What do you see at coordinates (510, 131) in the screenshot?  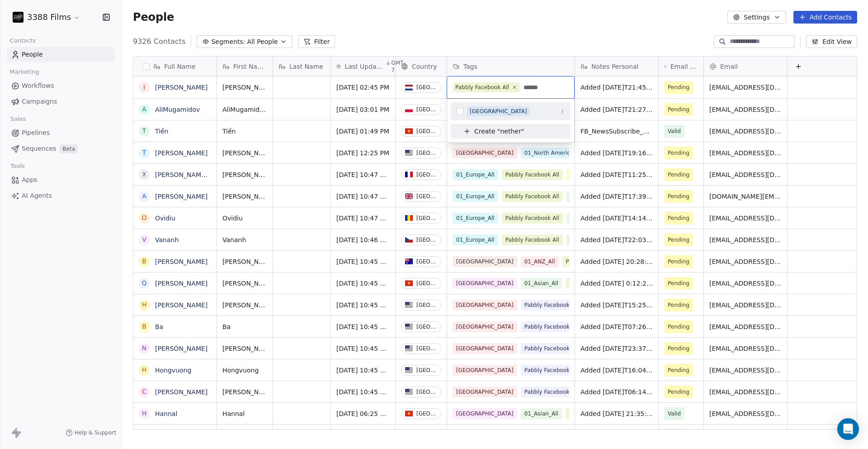 I see `button: Create "nether"` at bounding box center [510, 131].